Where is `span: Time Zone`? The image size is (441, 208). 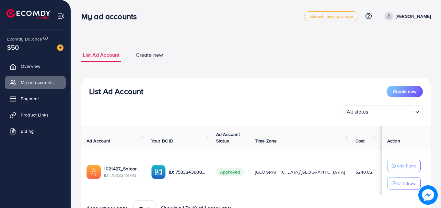 span: Time Zone is located at coordinates (266, 141).